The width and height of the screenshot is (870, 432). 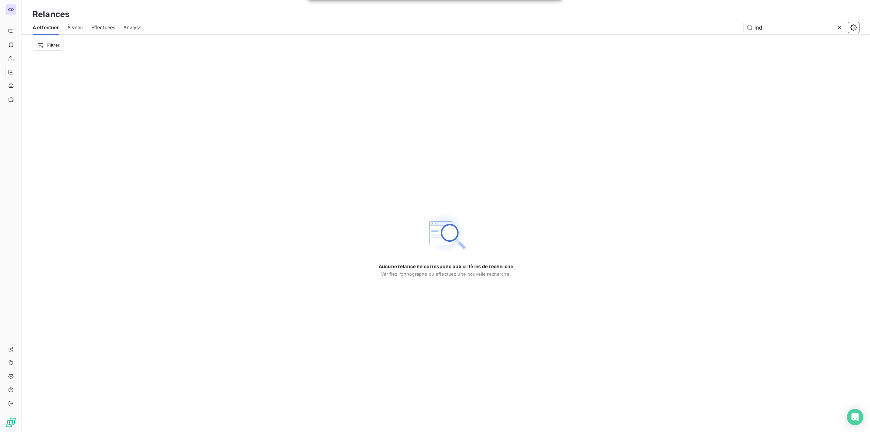 I want to click on button: Filtrer, so click(x=48, y=45).